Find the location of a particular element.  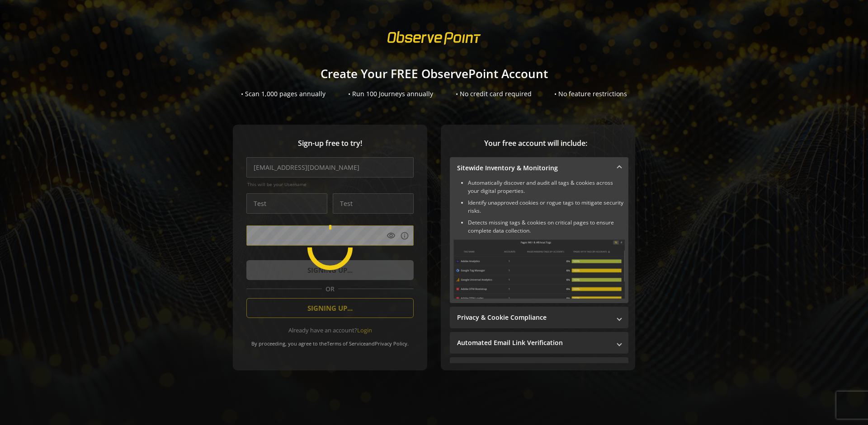

div: • No credit card required is located at coordinates (494, 94).